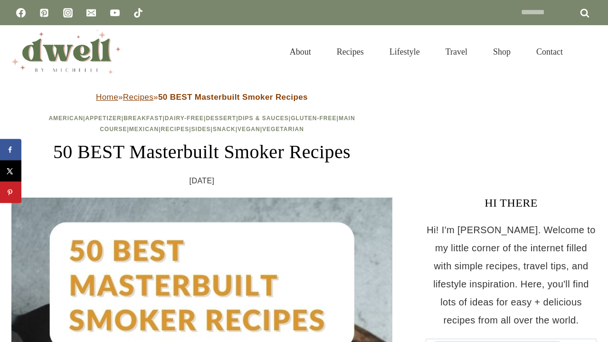 The width and height of the screenshot is (608, 342). What do you see at coordinates (66, 118) in the screenshot?
I see `a: American` at bounding box center [66, 118].